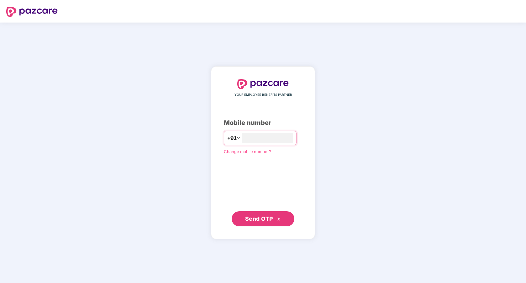 This screenshot has height=283, width=526. Describe the element at coordinates (263, 219) in the screenshot. I see `button: Send OTPdouble-right` at that location.